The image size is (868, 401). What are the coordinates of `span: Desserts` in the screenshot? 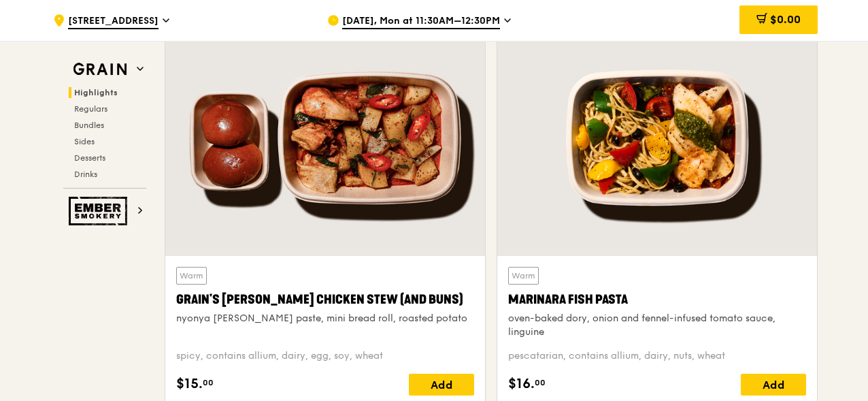 It's located at (90, 158).